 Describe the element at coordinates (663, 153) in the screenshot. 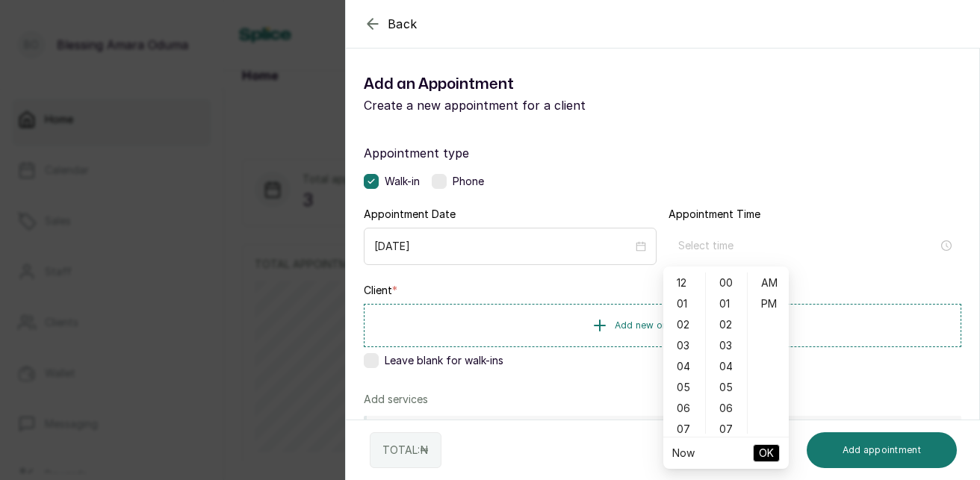

I see `label: Appointment type` at that location.